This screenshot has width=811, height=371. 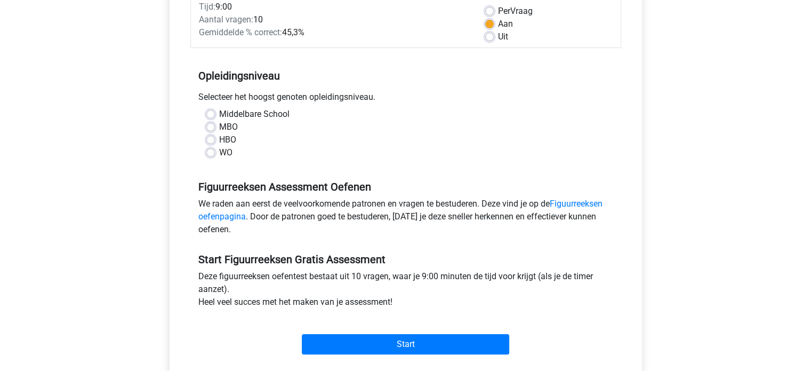 What do you see at coordinates (334, 7) in the screenshot?
I see `div: 9:00` at bounding box center [334, 7].